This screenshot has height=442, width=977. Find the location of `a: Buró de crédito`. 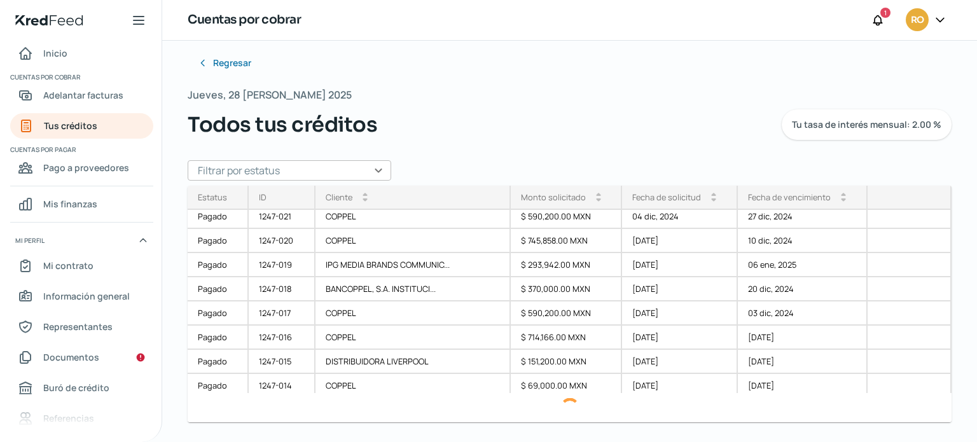

a: Buró de crédito is located at coordinates (81, 388).